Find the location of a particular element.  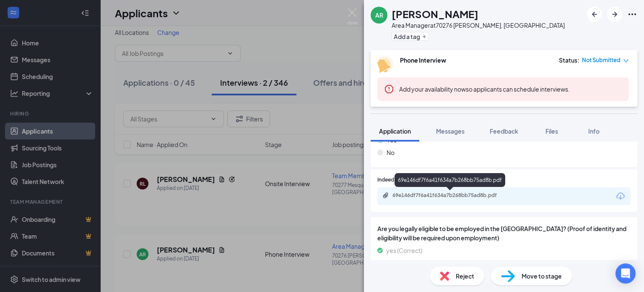

span: so applicants can schedule interviews. is located at coordinates (484, 89).